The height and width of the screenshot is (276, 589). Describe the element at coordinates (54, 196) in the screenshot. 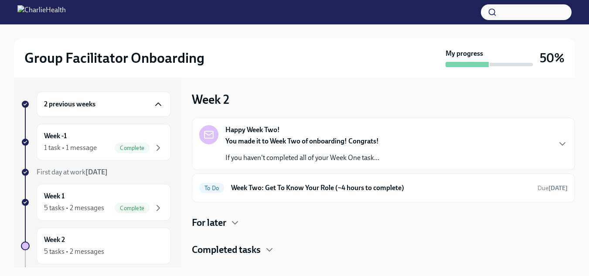

I see `h6: Week 1` at that location.